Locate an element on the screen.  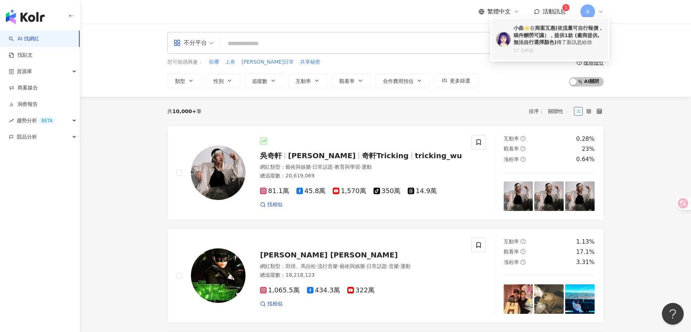
span: 在哪 is located at coordinates (214, 62).